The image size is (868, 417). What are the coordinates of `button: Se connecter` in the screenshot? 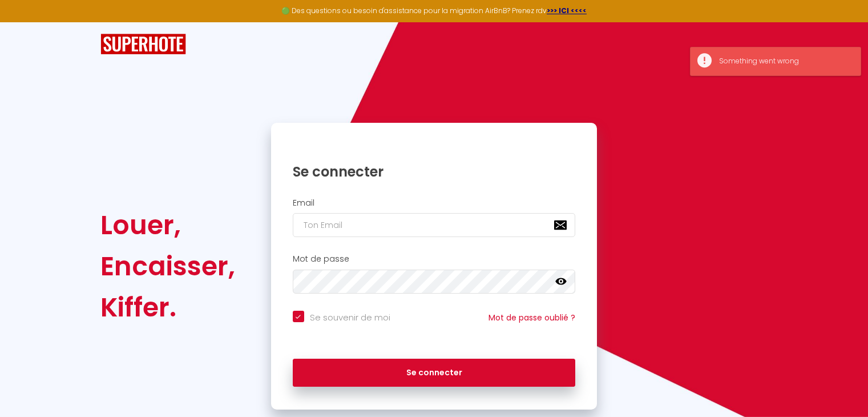 It's located at (434, 373).